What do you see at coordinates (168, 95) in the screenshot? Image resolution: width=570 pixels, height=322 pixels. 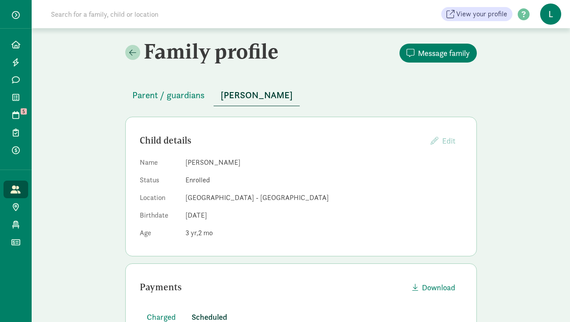 I see `button: Parent / guardians` at bounding box center [168, 95].